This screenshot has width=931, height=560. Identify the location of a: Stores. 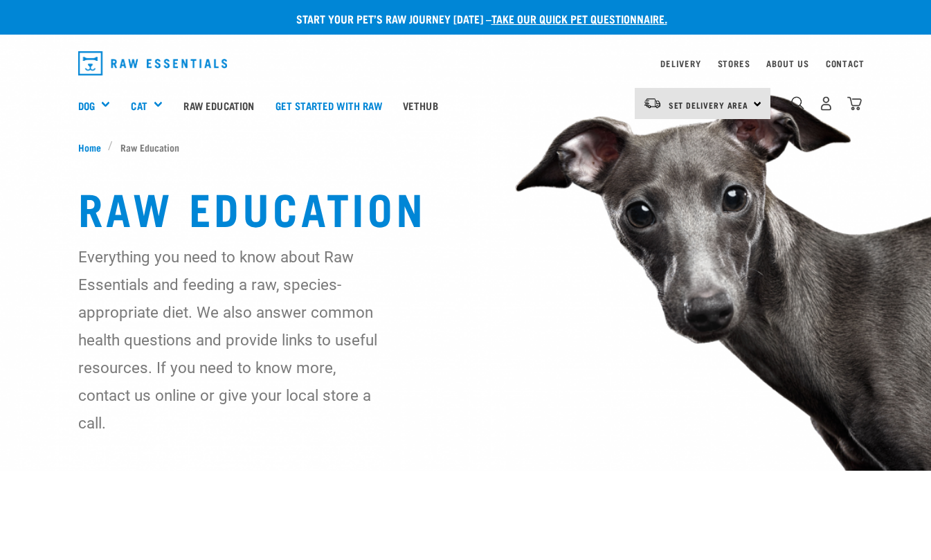
(734, 63).